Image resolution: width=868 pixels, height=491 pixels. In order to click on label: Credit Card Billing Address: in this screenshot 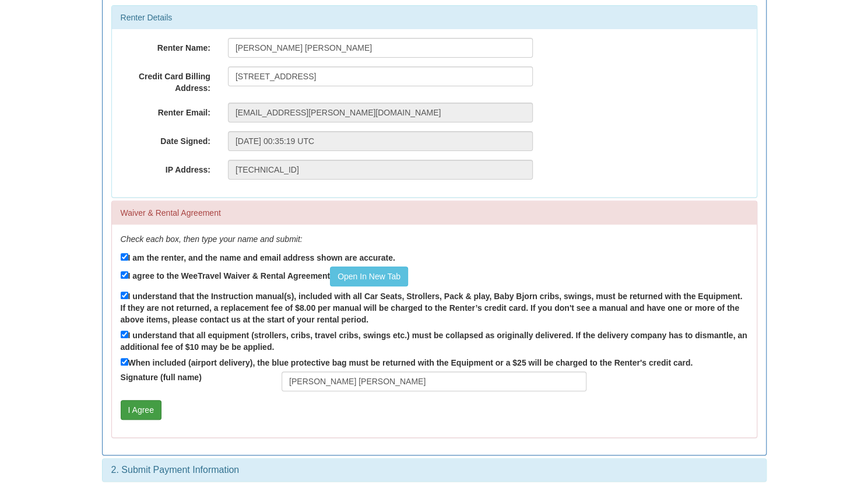, I will do `click(165, 80)`.